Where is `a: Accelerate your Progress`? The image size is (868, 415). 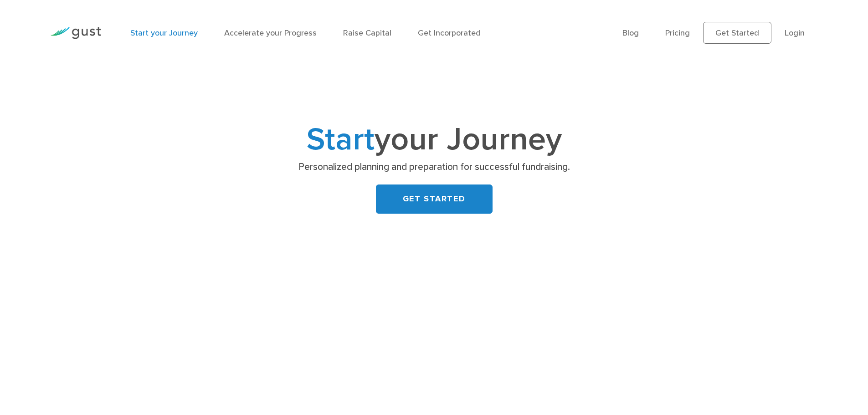 a: Accelerate your Progress is located at coordinates (270, 33).